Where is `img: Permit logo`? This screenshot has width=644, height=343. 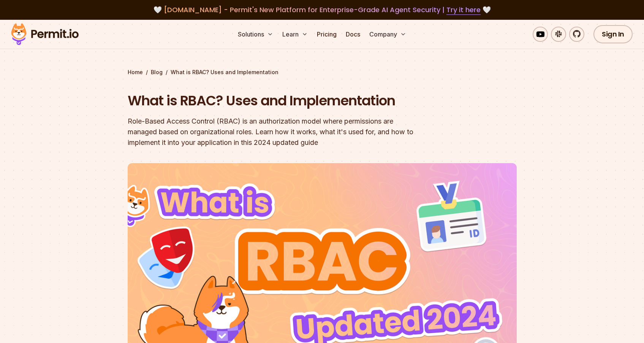
img: Permit logo is located at coordinates (45, 34).